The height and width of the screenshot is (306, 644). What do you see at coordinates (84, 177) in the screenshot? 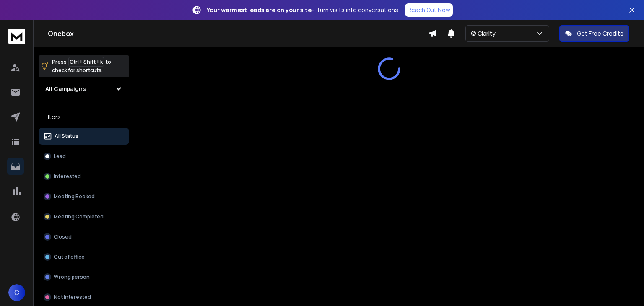
I see `button: Interested` at bounding box center [84, 177].